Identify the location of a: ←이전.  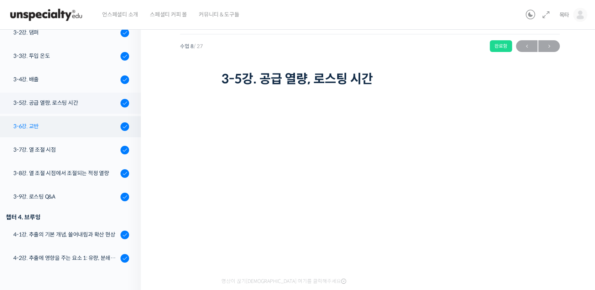
(526, 46).